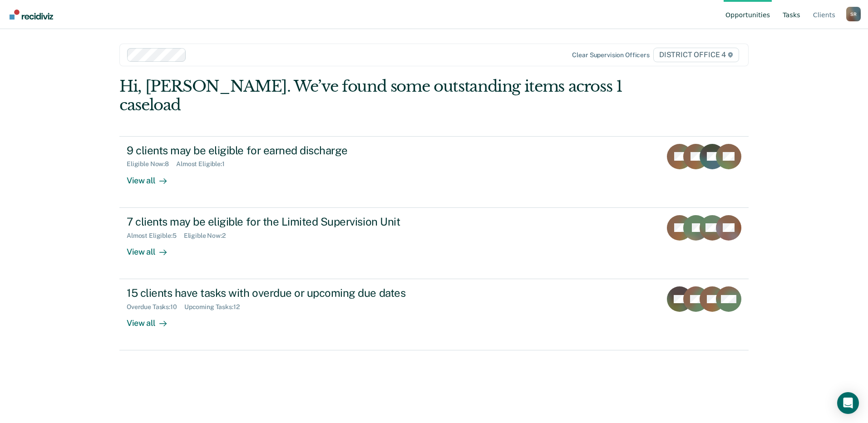 Image resolution: width=868 pixels, height=423 pixels. What do you see at coordinates (155, 307) in the screenshot?
I see `div: Overdue Tasks : 10` at bounding box center [155, 307].